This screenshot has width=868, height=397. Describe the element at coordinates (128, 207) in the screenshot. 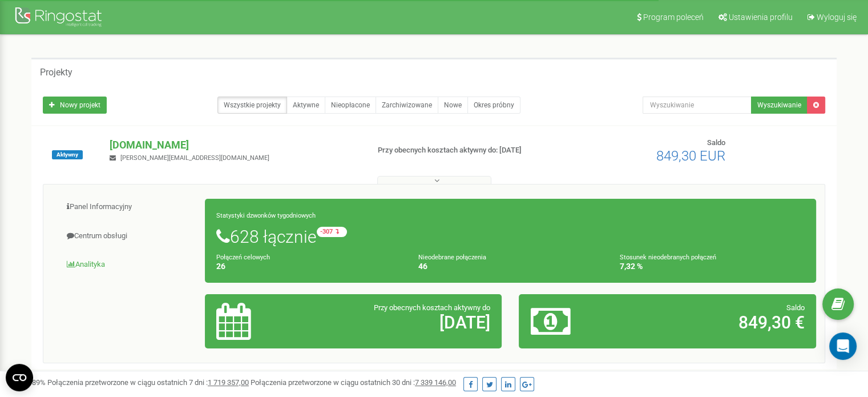

I see `a: Panel Informacyjny` at that location.